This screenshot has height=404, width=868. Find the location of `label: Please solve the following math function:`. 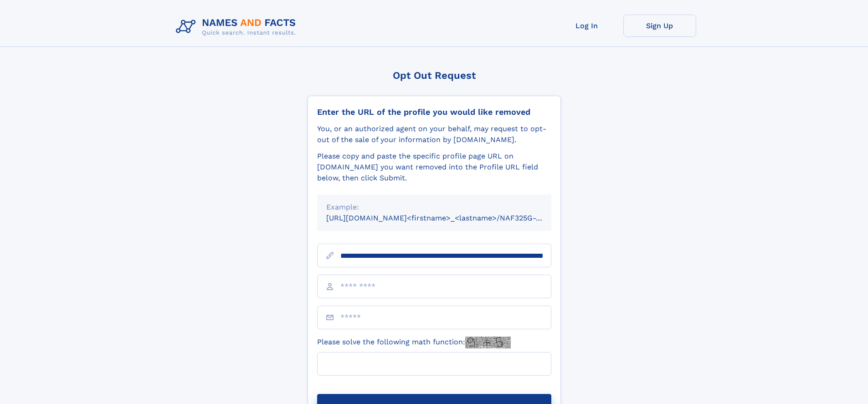

label: Please solve the following math function: is located at coordinates (414, 342).